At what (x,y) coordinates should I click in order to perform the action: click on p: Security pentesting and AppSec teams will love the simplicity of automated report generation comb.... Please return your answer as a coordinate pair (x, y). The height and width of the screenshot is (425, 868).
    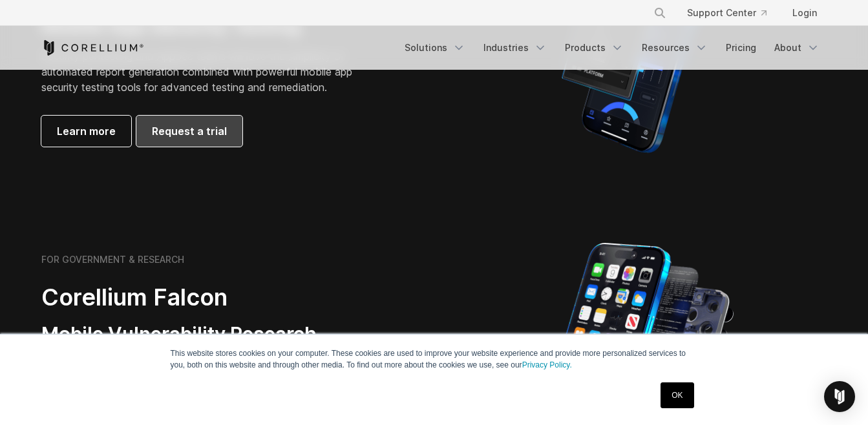
    Looking at the image, I should click on (207, 72).